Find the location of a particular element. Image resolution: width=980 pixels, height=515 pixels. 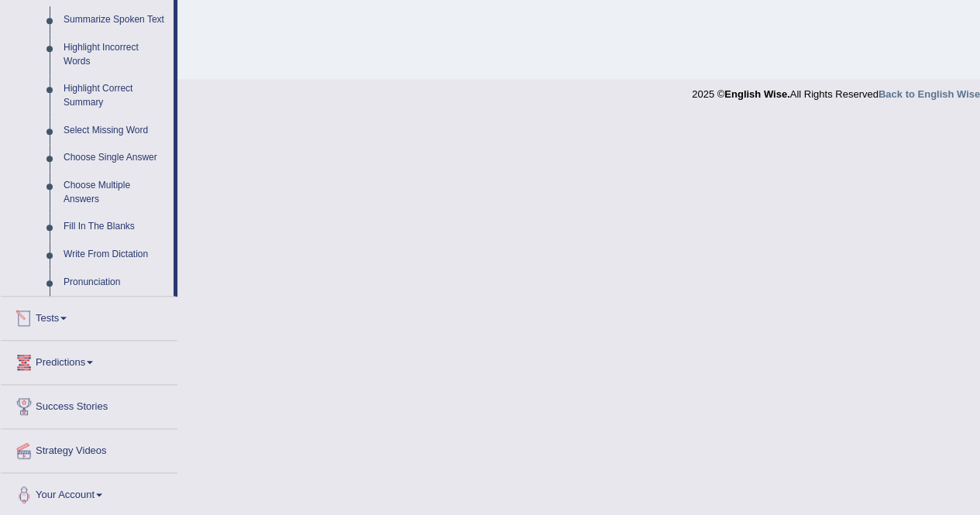

a: Predictions is located at coordinates (89, 360).